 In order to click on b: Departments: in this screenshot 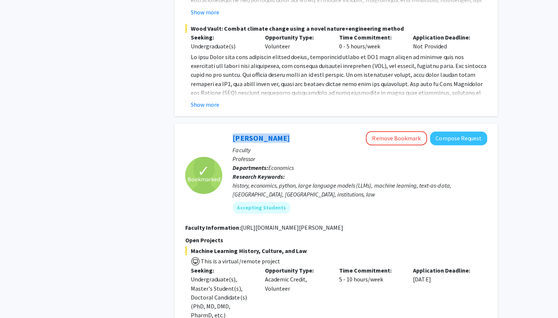, I will do `click(249, 167)`.